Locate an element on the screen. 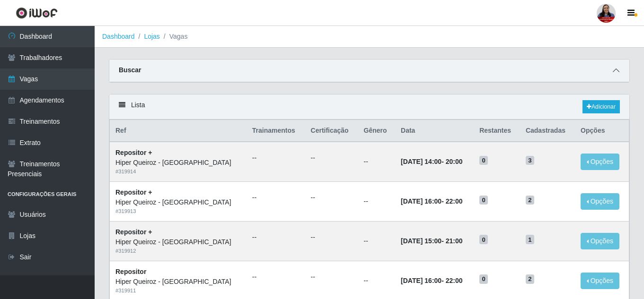 This screenshot has width=644, height=299. div: # 319914 is located at coordinates (178, 172).